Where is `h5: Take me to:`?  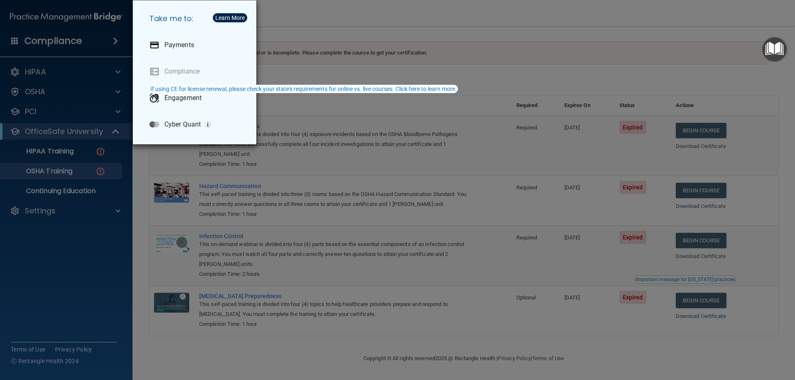 h5: Take me to: is located at coordinates (196, 19).